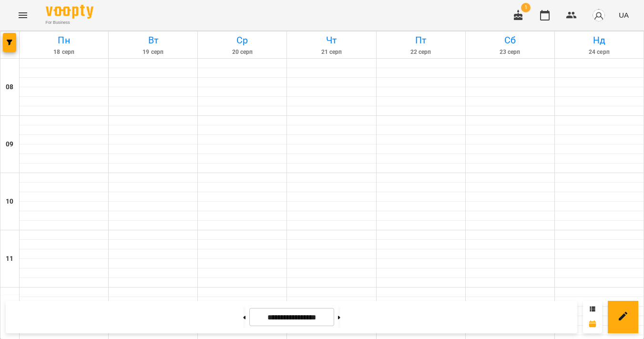 This screenshot has width=644, height=339. Describe the element at coordinates (9, 259) in the screenshot. I see `h6: 11` at that location.